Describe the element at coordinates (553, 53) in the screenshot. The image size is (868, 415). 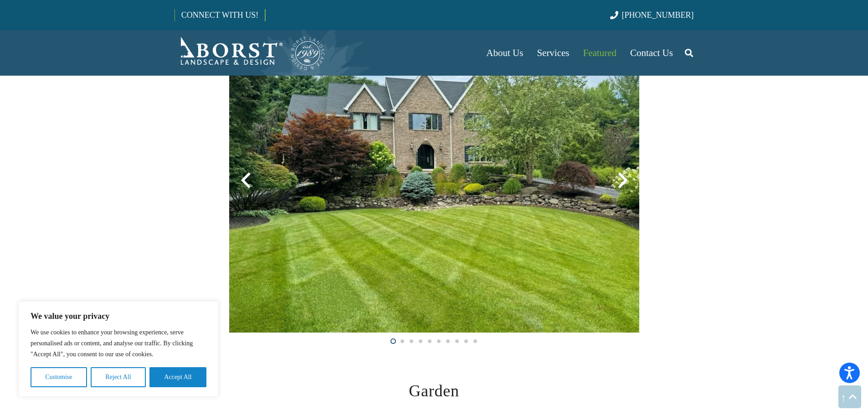
I see `span: Services` at that location.